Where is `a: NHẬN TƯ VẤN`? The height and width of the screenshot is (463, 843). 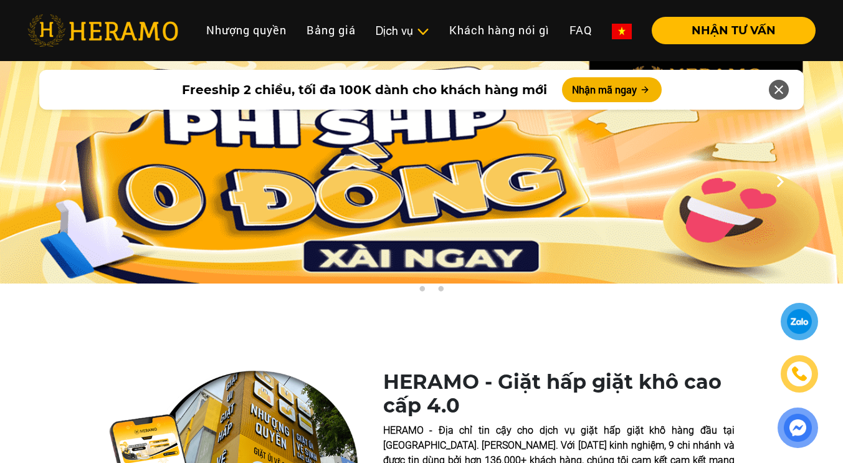
a: NHẬN TƯ VẤN is located at coordinates (729, 31).